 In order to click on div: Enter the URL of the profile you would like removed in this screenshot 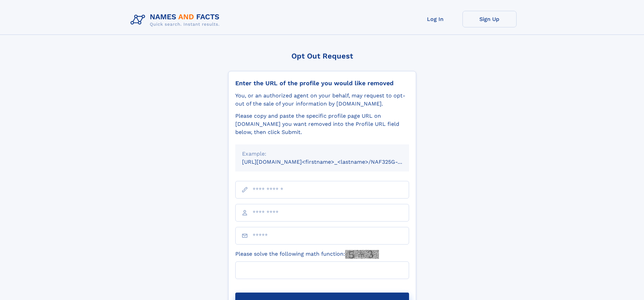, I will do `click(322, 83)`.